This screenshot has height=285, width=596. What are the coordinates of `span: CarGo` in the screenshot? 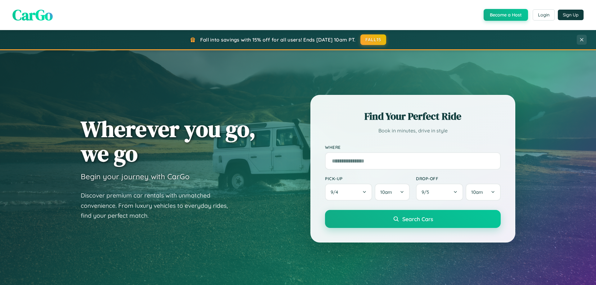 It's located at (33, 15).